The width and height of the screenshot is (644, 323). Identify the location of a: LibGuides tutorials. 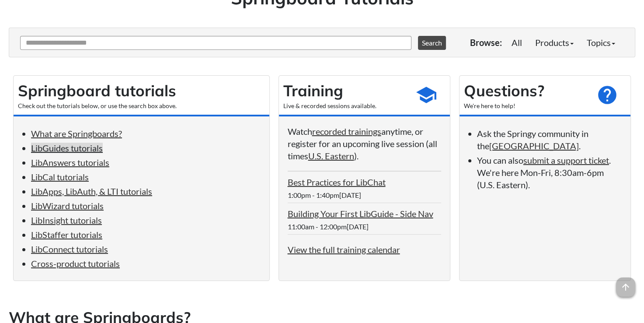
(67, 148).